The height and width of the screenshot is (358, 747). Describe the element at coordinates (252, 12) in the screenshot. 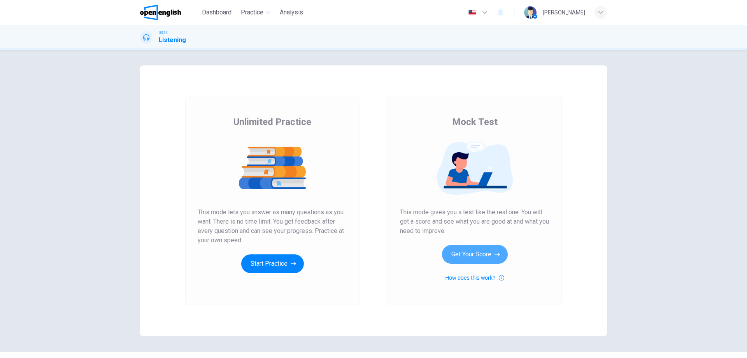

I see `span: Practice` at that location.